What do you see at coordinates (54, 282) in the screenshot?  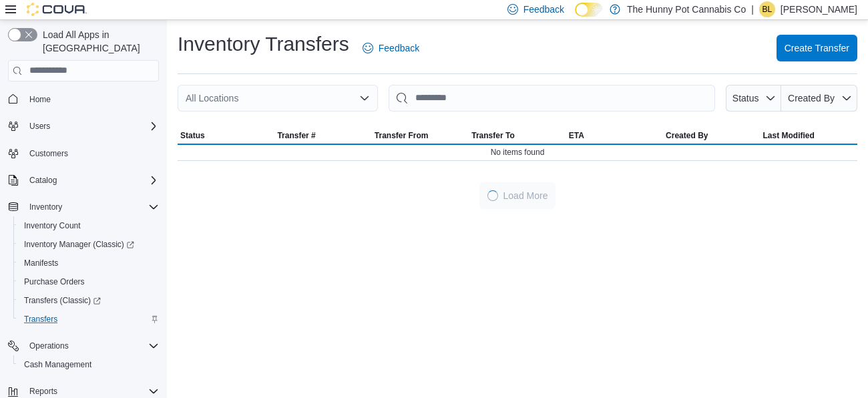 I see `a: Purchase Orders` at bounding box center [54, 282].